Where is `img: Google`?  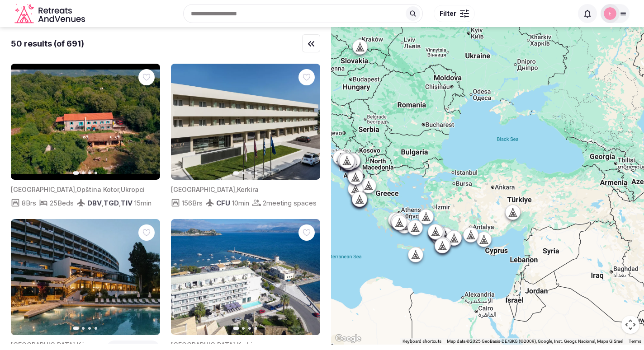
img: Google is located at coordinates (348, 339).